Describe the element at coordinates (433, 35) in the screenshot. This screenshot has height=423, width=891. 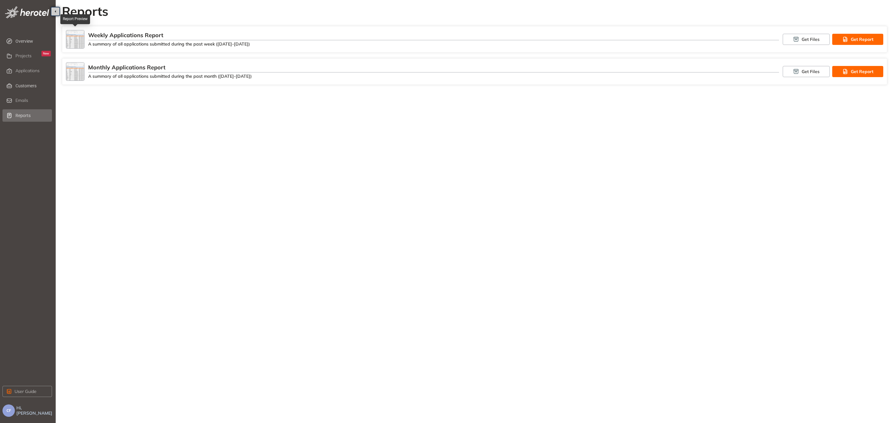
I see `div: Weekly Applications Report` at that location.